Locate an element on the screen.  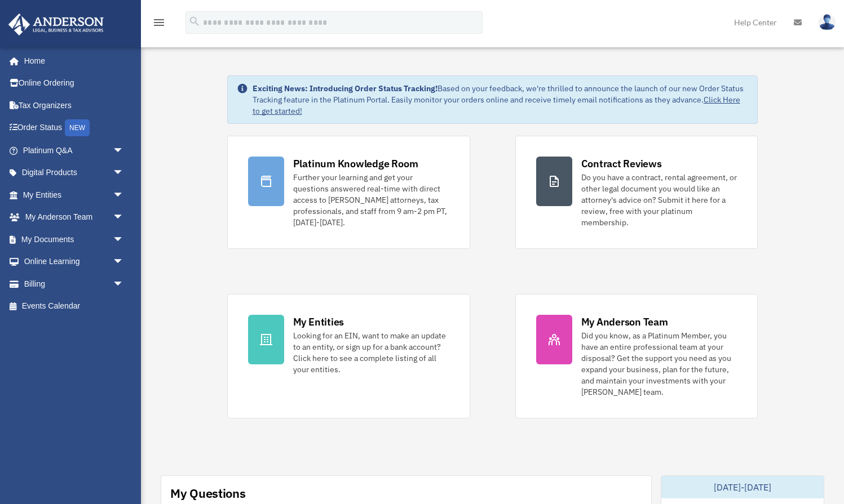
a: My Documentsarrow_drop_down is located at coordinates (74, 240).